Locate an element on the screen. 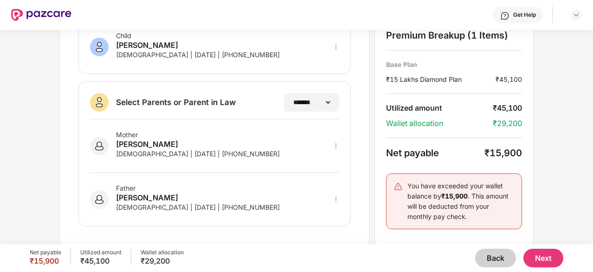  div: Select Parents or Parent in Law is located at coordinates (176, 102).